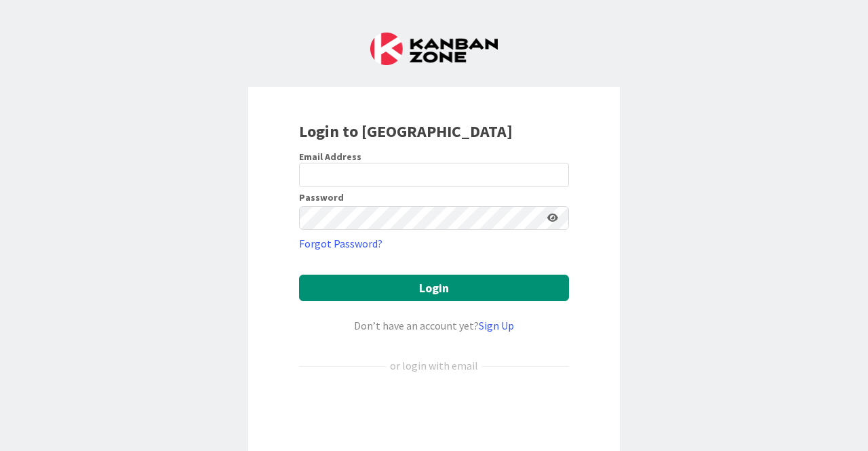 The image size is (868, 451). Describe the element at coordinates (434, 287) in the screenshot. I see `button: Login` at that location.